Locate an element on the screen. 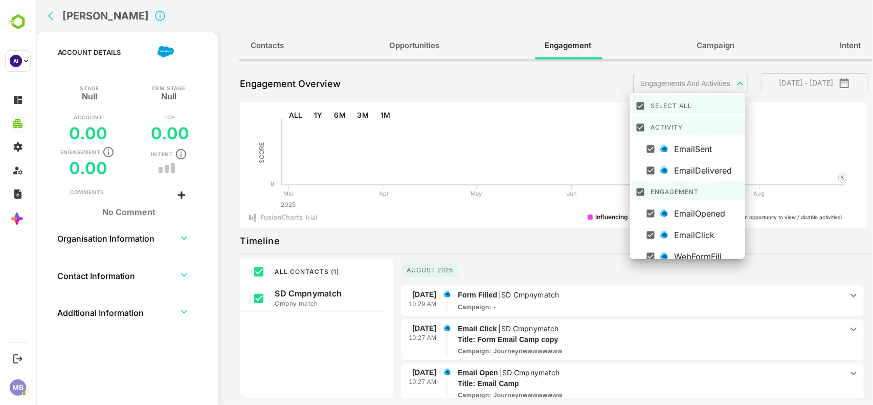 The width and height of the screenshot is (873, 405). div: Engagement is located at coordinates (662, 190).